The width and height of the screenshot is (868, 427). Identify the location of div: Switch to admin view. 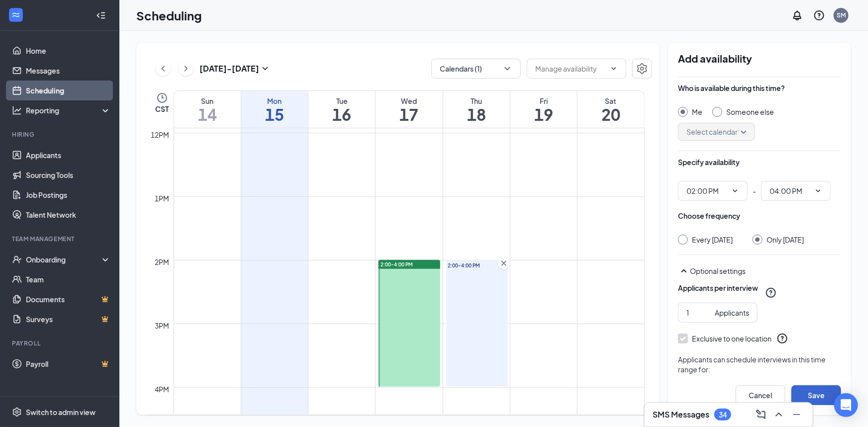
(61, 412).